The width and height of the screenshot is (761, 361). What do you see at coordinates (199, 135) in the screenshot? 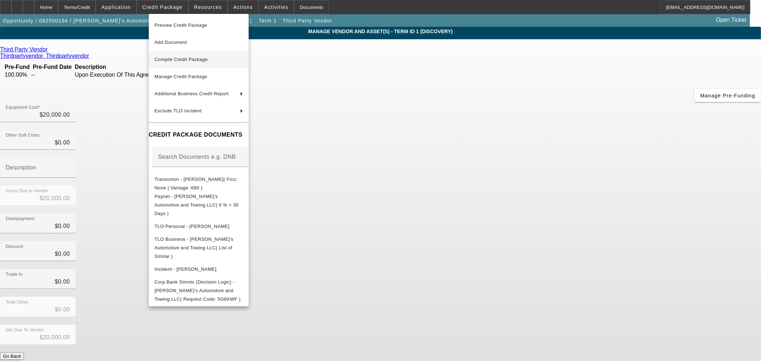
I see `h4: CREDIT PACKAGE DOCUMENTS` at bounding box center [199, 135].